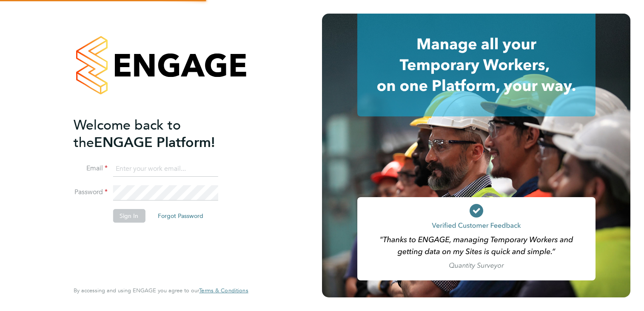 The image size is (644, 311). What do you see at coordinates (91, 168) in the screenshot?
I see `label: Email` at bounding box center [91, 168].